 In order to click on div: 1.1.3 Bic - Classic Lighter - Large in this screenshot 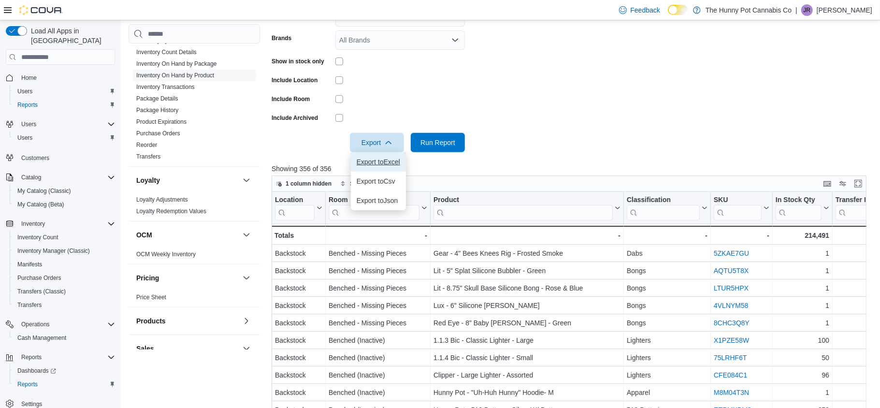, I will do `click(527, 340)`.